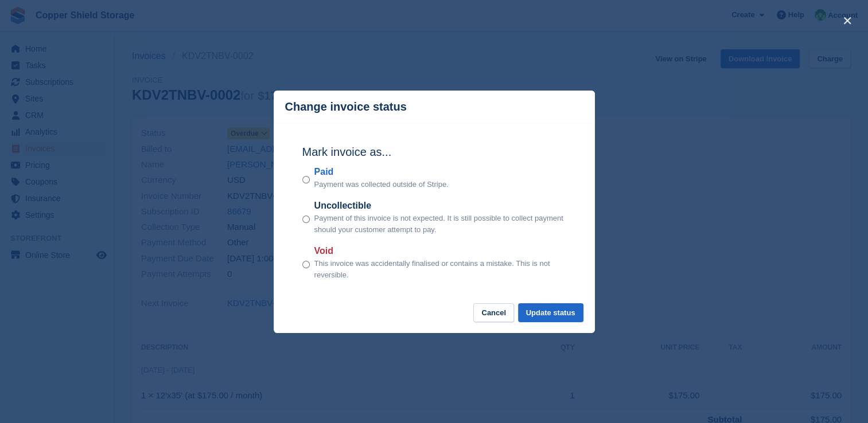 Image resolution: width=868 pixels, height=423 pixels. Describe the element at coordinates (381, 185) in the screenshot. I see `p: Payment was collected outside of Stripe.` at that location.